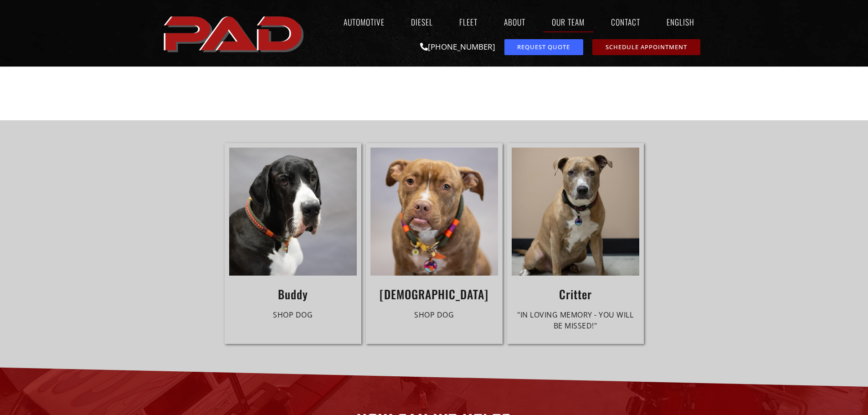  What do you see at coordinates (646, 47) in the screenshot?
I see `a: schedule repair or service appointment` at bounding box center [646, 47].